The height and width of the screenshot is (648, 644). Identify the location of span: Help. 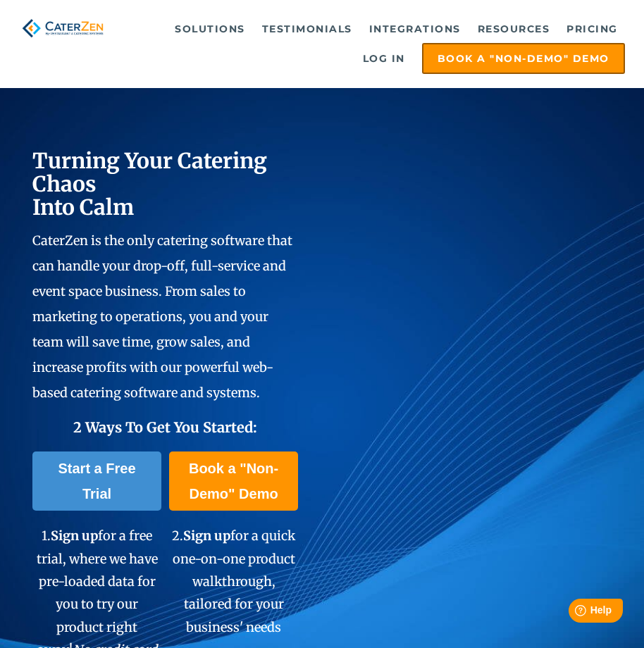
(82, 17).